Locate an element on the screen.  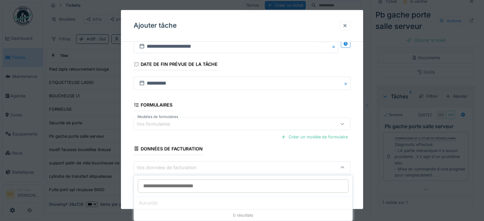
div: Vos formulaires is located at coordinates (158, 124).